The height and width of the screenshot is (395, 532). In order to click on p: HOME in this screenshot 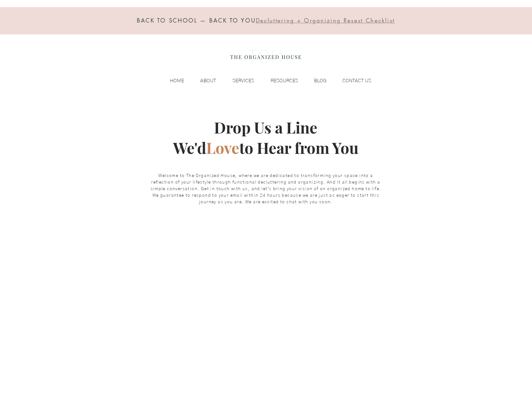, I will do `click(177, 81)`.